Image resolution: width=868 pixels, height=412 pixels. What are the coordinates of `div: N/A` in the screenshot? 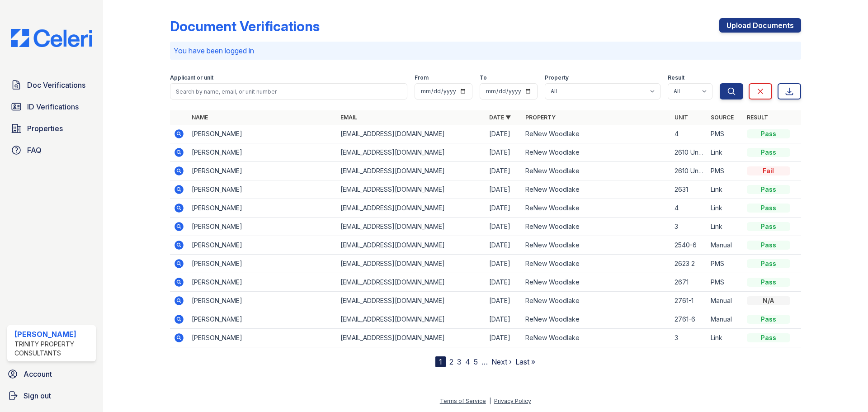 It's located at (769, 301).